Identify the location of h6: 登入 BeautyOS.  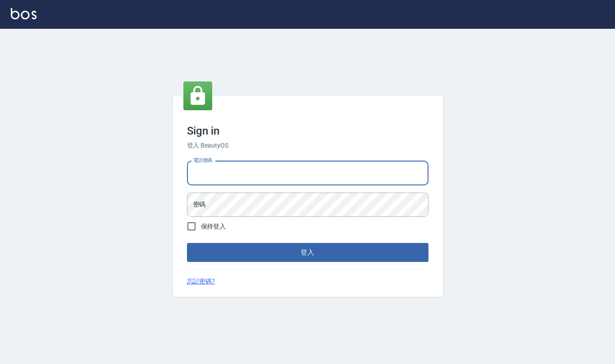
(308, 145).